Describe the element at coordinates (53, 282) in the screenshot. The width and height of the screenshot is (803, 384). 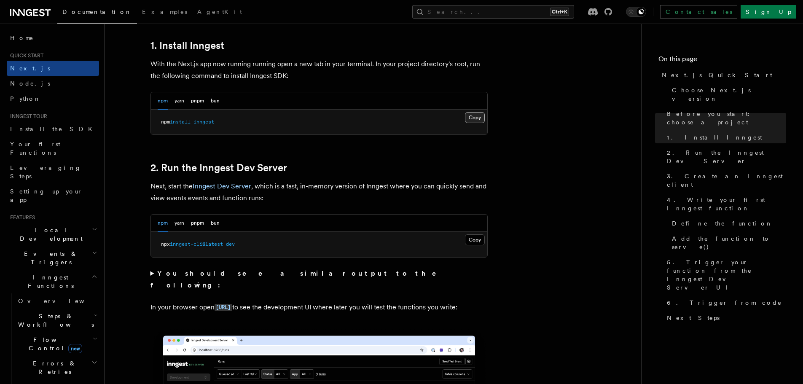
I see `button: Inngest Functions` at that location.